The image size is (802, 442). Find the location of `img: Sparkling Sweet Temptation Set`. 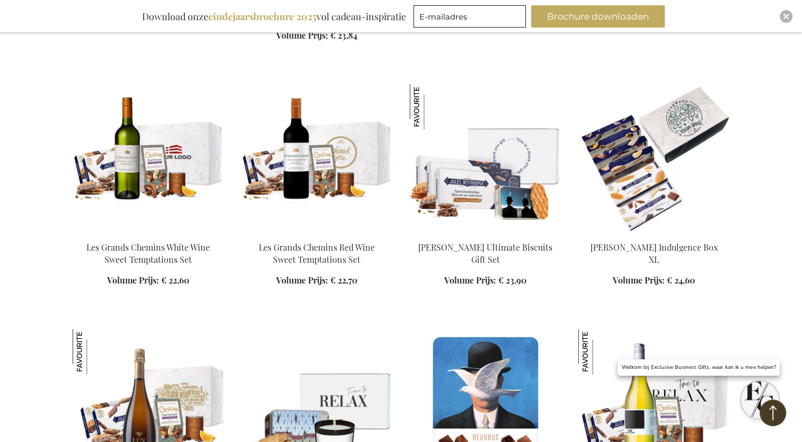

img: Sparkling Sweet Temptation Set is located at coordinates (95, 352).